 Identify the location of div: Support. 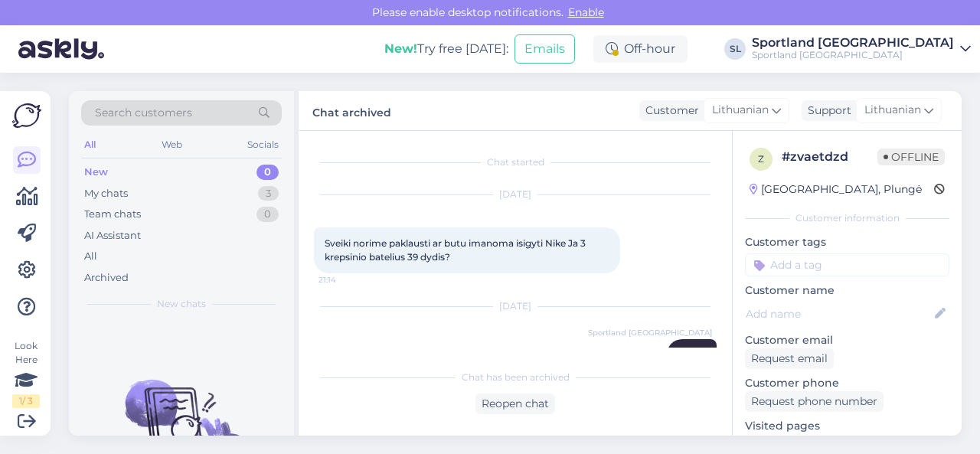
(826, 110).